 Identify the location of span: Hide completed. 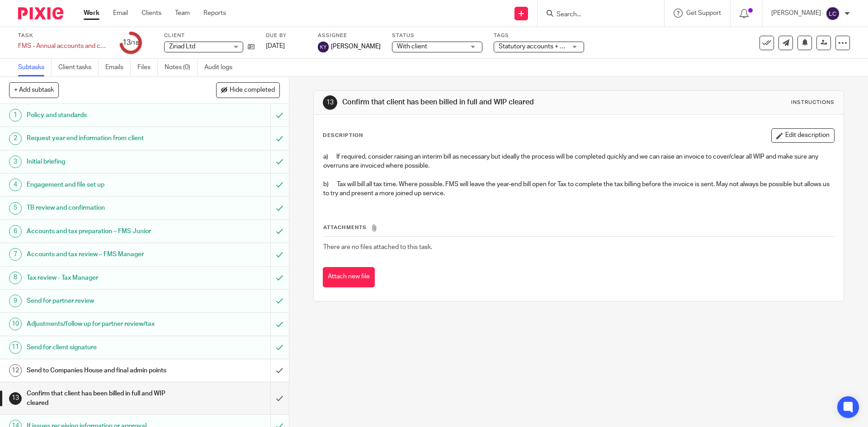
(252, 90).